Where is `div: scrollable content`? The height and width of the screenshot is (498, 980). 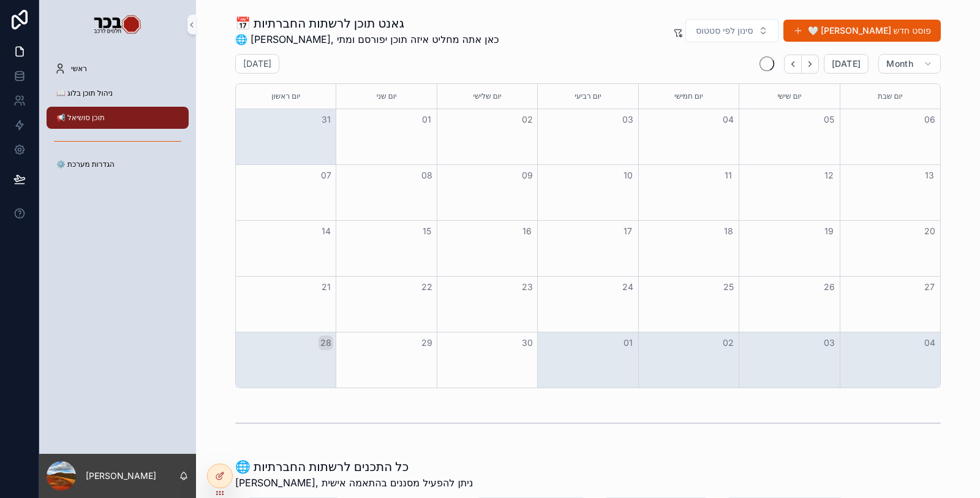
div: scrollable content is located at coordinates (118, 121).